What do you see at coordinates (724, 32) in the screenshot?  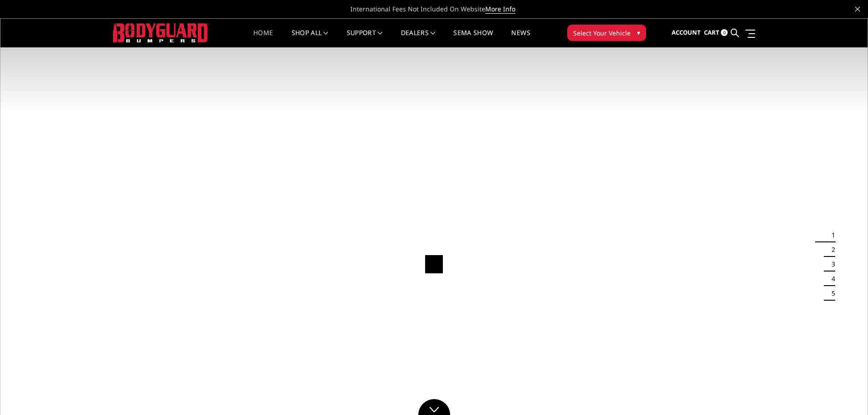 I see `span: 0` at bounding box center [724, 32].